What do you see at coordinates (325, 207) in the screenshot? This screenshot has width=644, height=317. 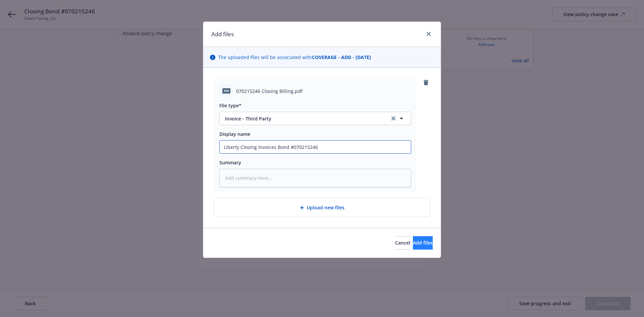 I see `span: Upload new files` at bounding box center [325, 207].